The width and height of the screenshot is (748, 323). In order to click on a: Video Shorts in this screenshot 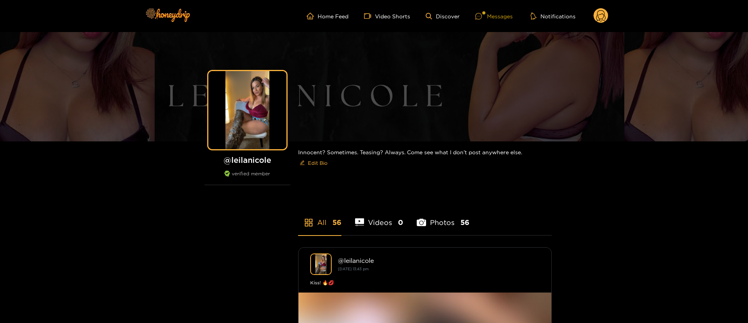, I will do `click(387, 16)`.